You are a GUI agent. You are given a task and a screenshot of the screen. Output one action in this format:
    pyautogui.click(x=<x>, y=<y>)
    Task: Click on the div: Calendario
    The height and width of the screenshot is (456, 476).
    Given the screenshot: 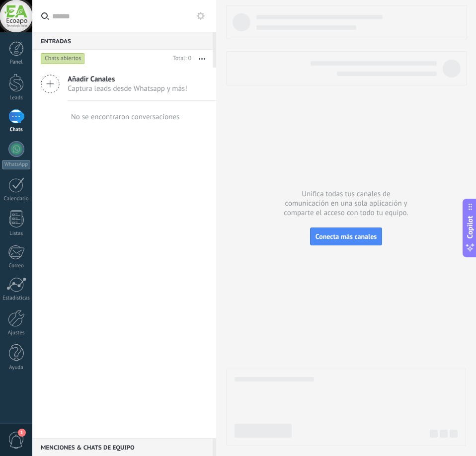 What is the action you would take?
    pyautogui.click(x=17, y=199)
    